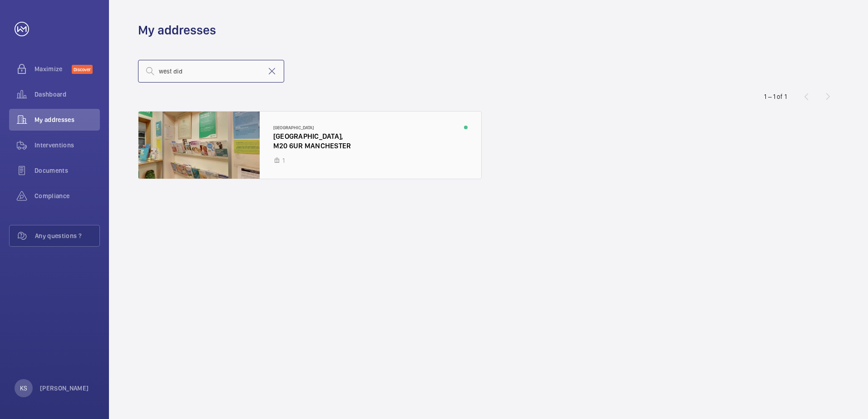 Image resolution: width=868 pixels, height=419 pixels. What do you see at coordinates (82, 70) in the screenshot?
I see `span: Discover` at bounding box center [82, 70].